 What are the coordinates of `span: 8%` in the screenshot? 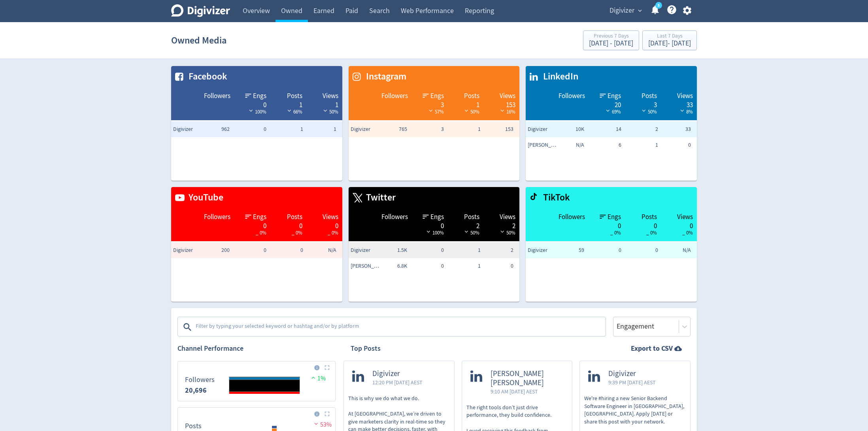 It's located at (685, 112).